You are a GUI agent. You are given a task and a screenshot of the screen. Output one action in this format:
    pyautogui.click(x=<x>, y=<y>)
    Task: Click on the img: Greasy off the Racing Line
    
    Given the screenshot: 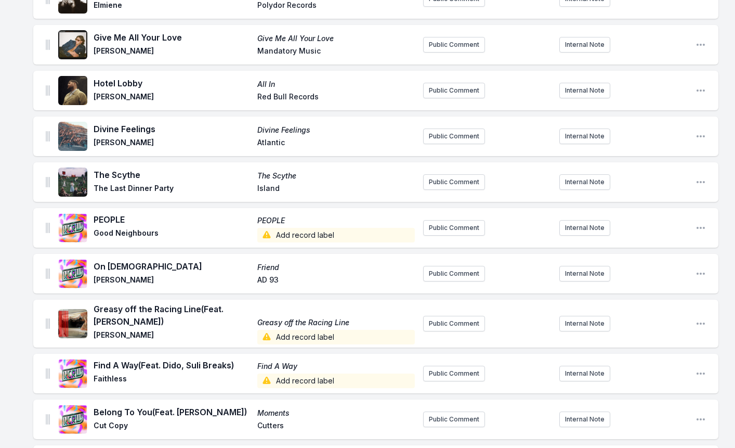 What is the action you would take?
    pyautogui.click(x=73, y=323)
    